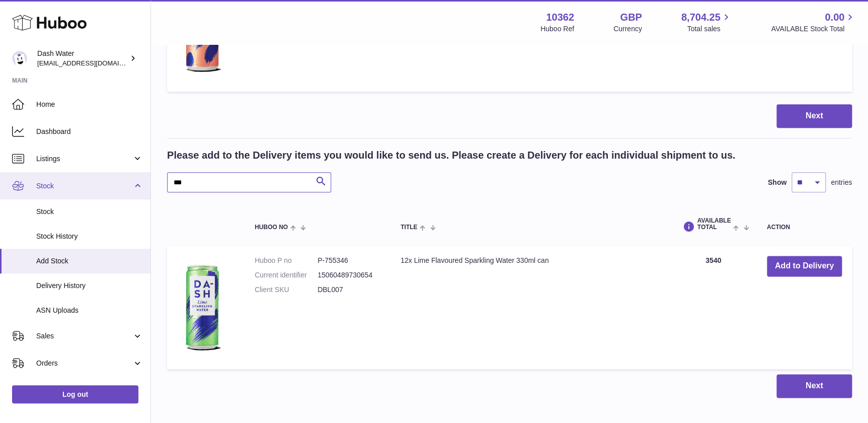 The width and height of the screenshot is (868, 423). What do you see at coordinates (90, 131) in the screenshot?
I see `span: Dashboard` at bounding box center [90, 131].